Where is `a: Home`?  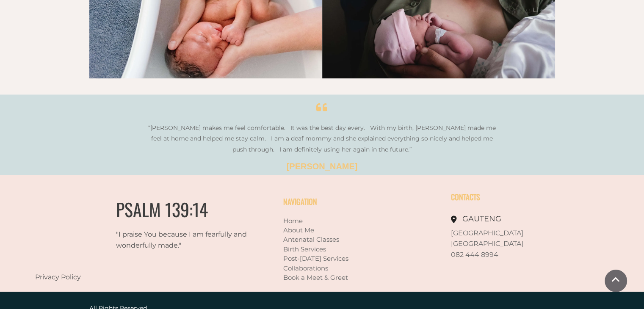
a: Home is located at coordinates (293, 220).